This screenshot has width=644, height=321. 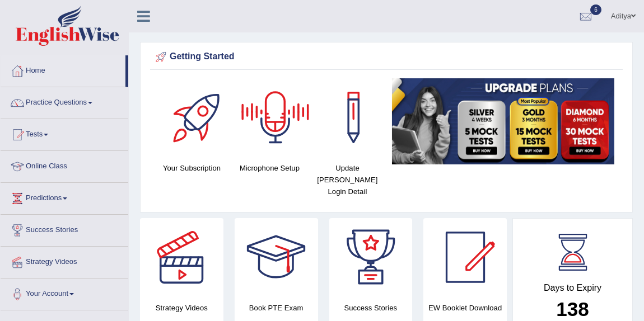 I want to click on a: Success Stories, so click(x=65, y=229).